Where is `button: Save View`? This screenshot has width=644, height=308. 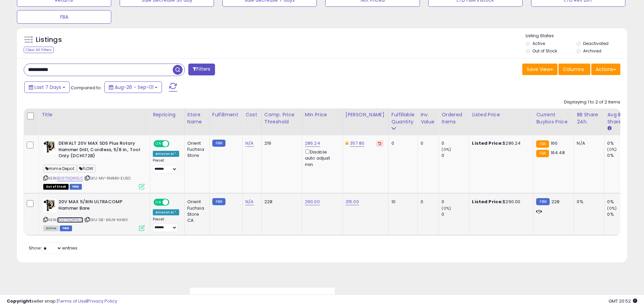 button: Save View is located at coordinates (540, 69).